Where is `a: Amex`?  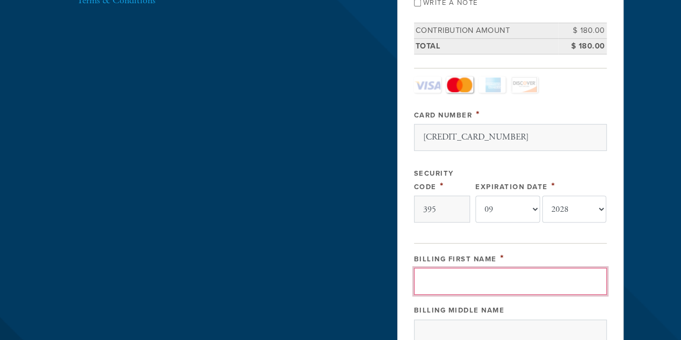
a: Amex is located at coordinates (492, 85).